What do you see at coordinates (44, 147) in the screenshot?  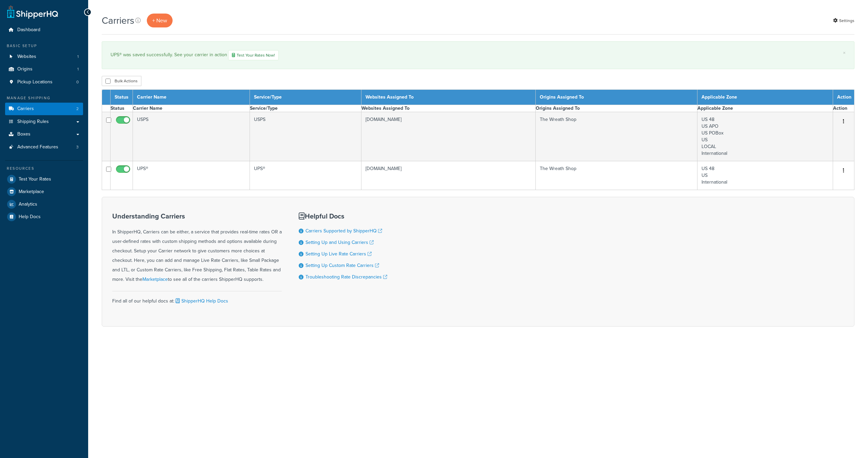 I see `li: Advanced Features` at bounding box center [44, 147].